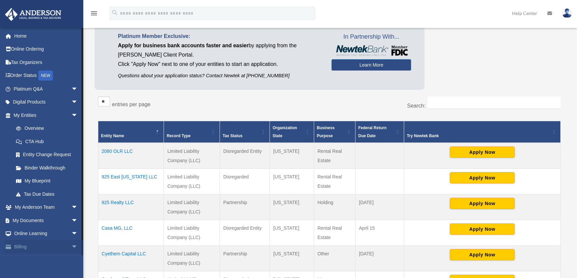 The width and height of the screenshot is (577, 278). Describe the element at coordinates (46, 76) in the screenshot. I see `div: NEW` at that location.